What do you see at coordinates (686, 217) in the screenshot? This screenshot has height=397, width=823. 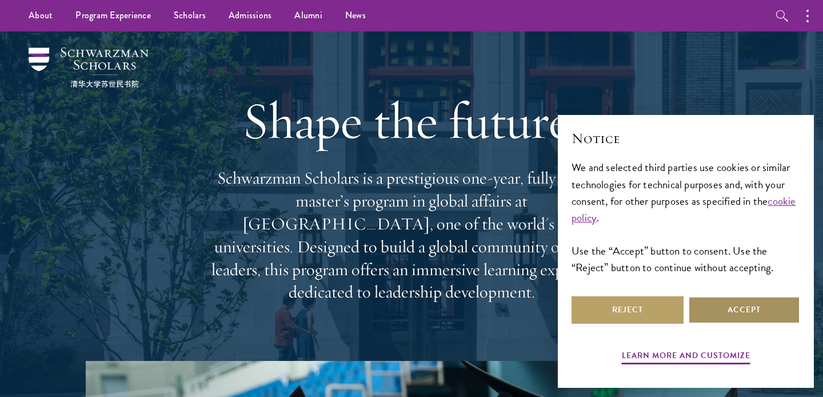 I see `div: We and selected third parties use cookies or similar technologies for technical purposes and, wit...` at bounding box center [686, 217].